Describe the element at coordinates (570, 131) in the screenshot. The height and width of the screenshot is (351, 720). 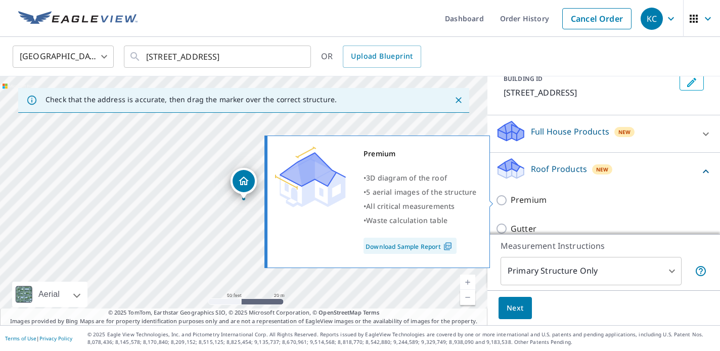
I see `p: Full House Products` at that location.